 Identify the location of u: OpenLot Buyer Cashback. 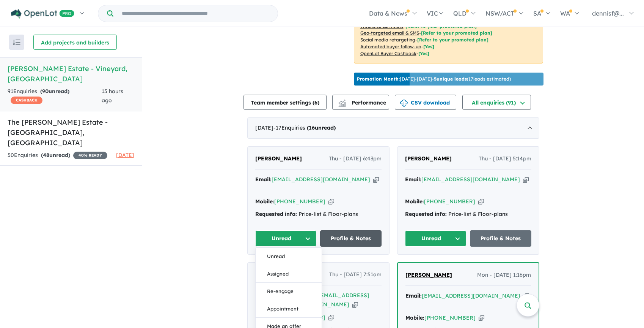
(389, 53).